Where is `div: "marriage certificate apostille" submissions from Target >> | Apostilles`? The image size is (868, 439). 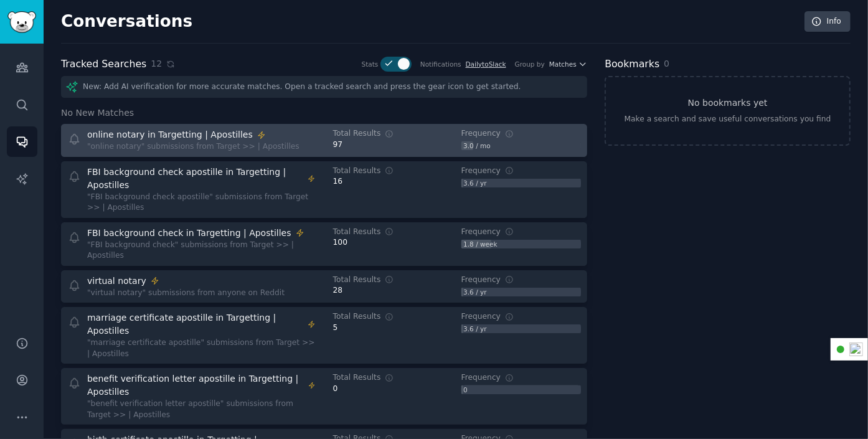
div: "marriage certificate apostille" submissions from Target >> | Apostilles is located at coordinates (201, 348).